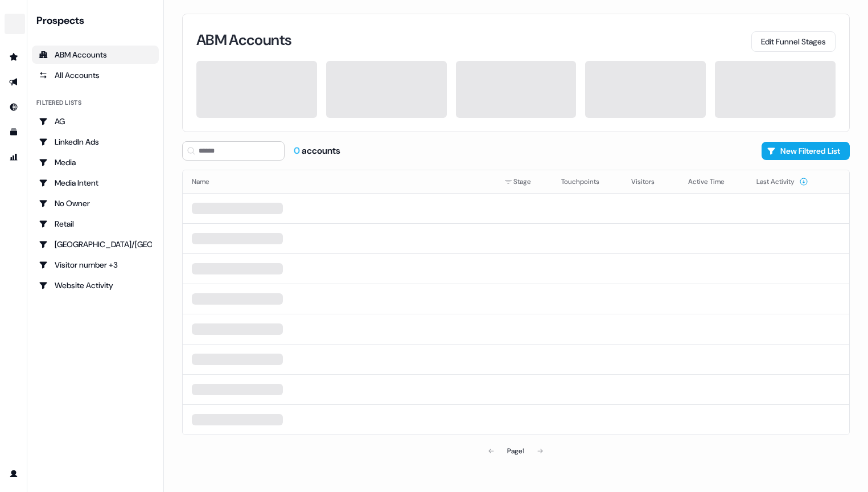  What do you see at coordinates (794, 42) in the screenshot?
I see `button: Edit Funnel Stages` at bounding box center [794, 42].